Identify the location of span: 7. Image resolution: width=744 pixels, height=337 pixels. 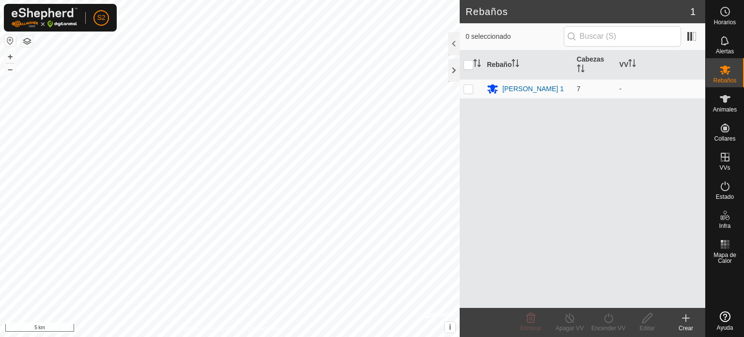
(579, 89).